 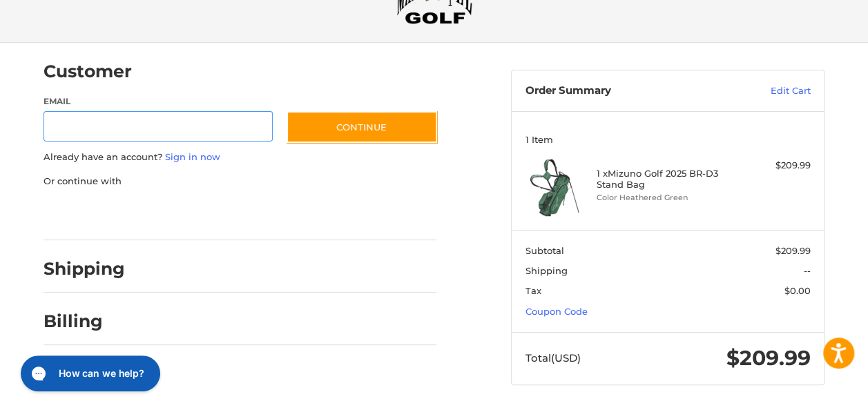 I want to click on h4: 1 x Mizuno Golf 2025 BR-D3 Stand Bag, so click(x=667, y=179).